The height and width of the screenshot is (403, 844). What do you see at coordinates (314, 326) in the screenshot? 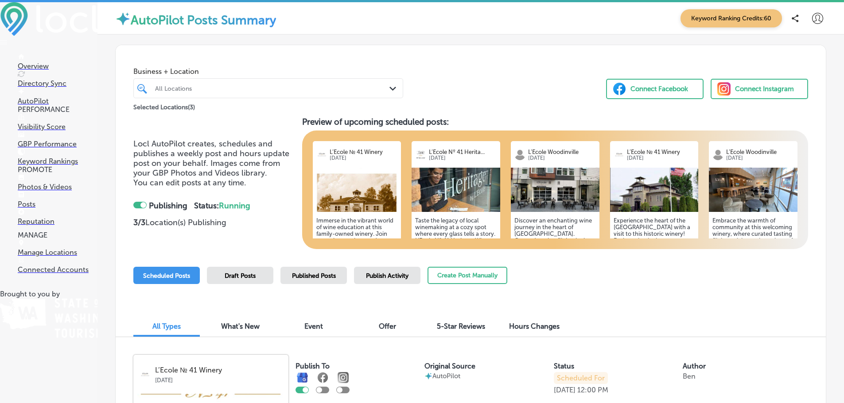
I see `span: Event` at bounding box center [314, 326].